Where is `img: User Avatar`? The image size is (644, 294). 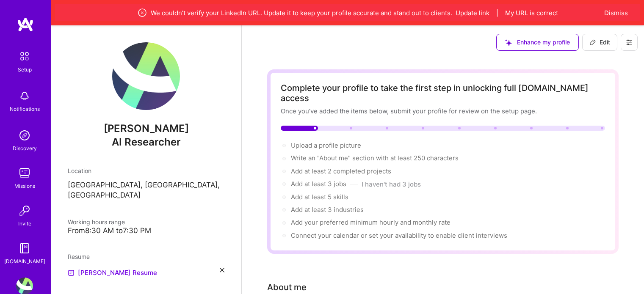
img: User Avatar is located at coordinates (146, 76).